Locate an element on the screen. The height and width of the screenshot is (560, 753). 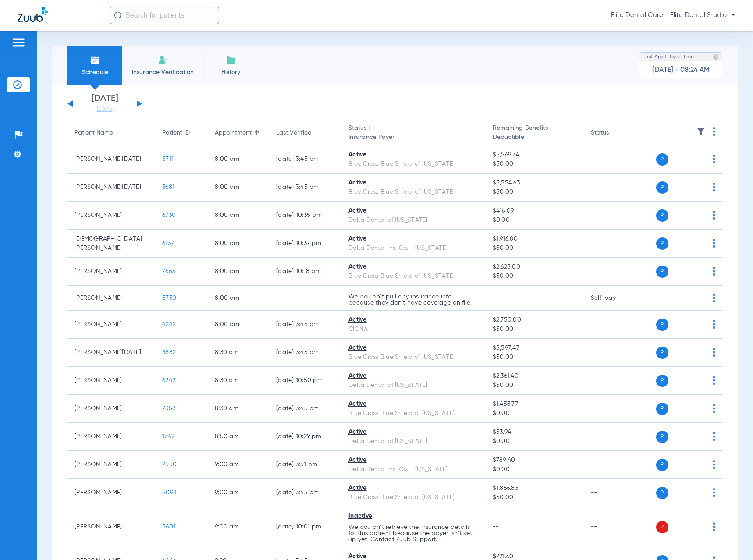
div: Appointment is located at coordinates (238, 133).